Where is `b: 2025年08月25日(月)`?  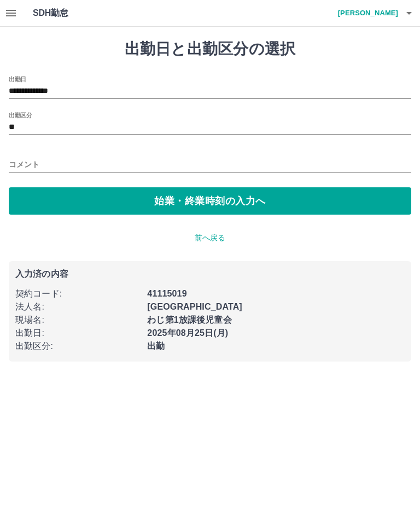 b: 2025年08月25日(月) is located at coordinates (187, 333).